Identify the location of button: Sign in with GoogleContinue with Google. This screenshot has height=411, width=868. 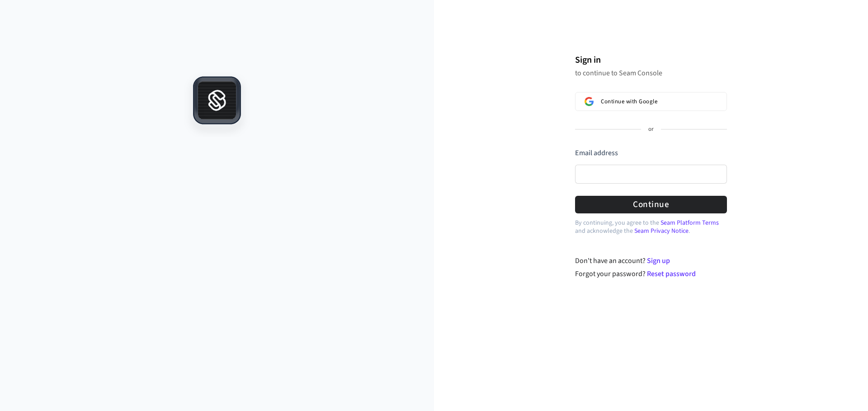
(651, 102).